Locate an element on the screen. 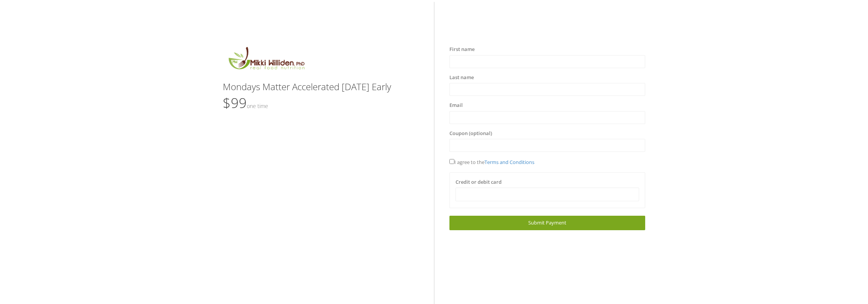  a: Terms and Conditions is located at coordinates (509, 162).